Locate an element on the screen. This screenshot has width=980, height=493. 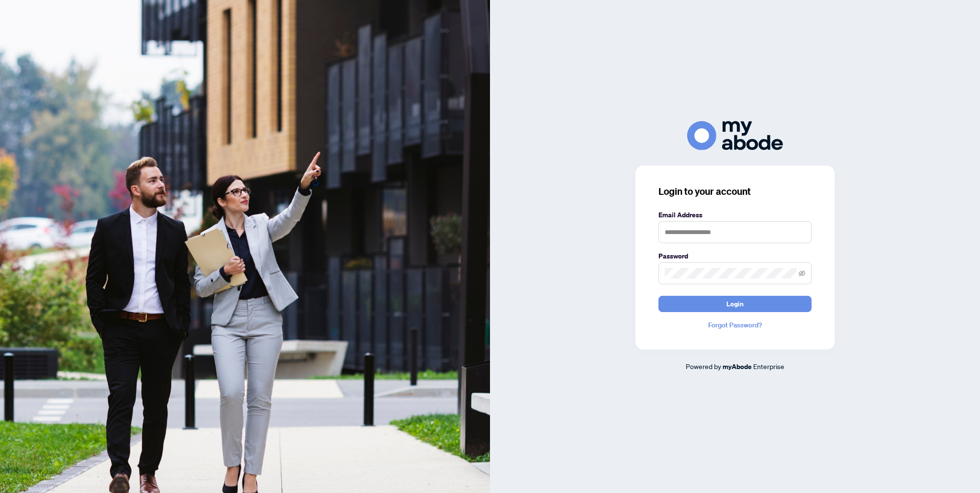
span: Login is located at coordinates (735, 304).